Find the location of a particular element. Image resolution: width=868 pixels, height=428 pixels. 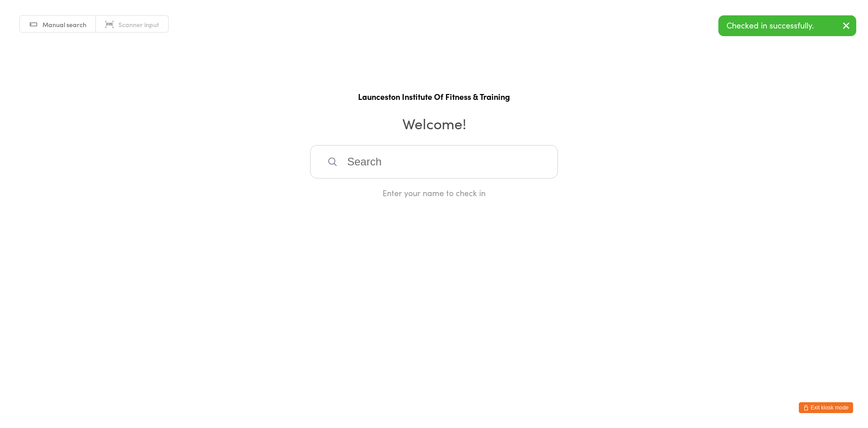

h1: Launceston Institute Of Fitness & Training is located at coordinates (434, 97).